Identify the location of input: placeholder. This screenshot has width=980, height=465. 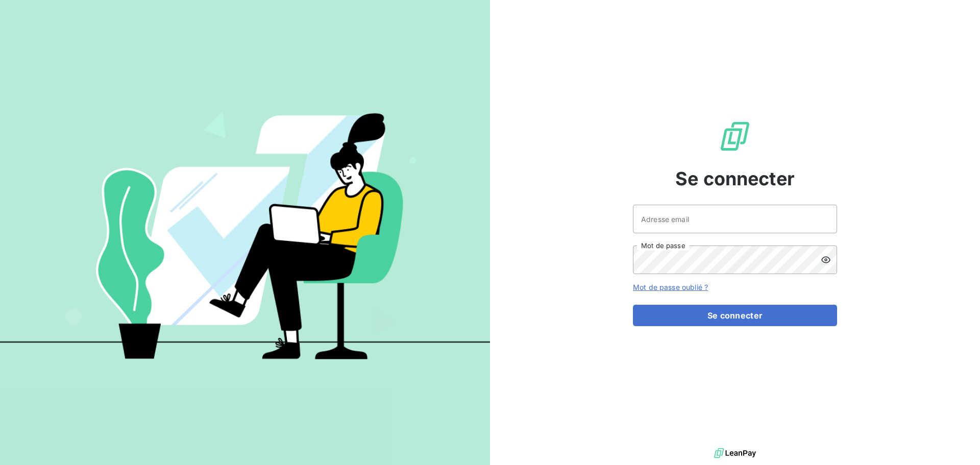
(735, 219).